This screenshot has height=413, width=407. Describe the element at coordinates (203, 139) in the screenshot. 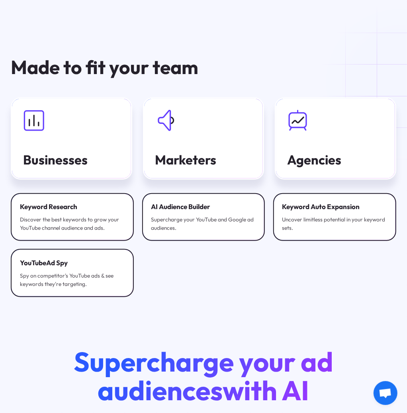

I see `a: Marketers` at that location.